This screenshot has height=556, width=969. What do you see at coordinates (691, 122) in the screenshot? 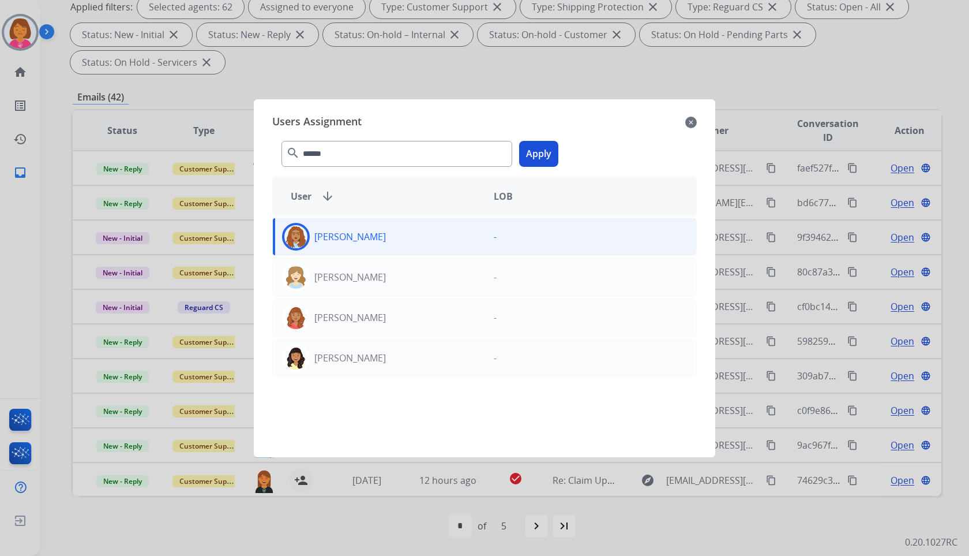
I see `mat-icon: close` at bounding box center [691, 122].